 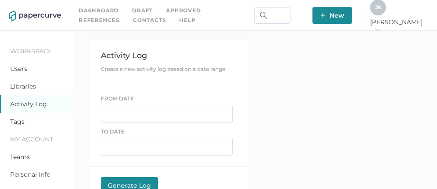 What do you see at coordinates (187, 20) in the screenshot?
I see `div: help` at bounding box center [187, 20].